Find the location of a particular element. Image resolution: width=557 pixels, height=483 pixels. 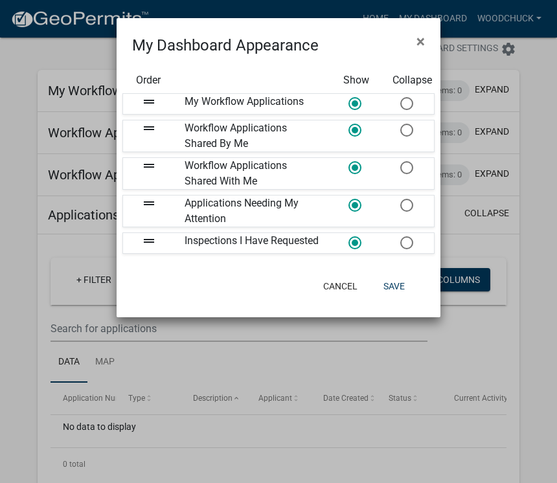

div: Show is located at coordinates (356, 80).